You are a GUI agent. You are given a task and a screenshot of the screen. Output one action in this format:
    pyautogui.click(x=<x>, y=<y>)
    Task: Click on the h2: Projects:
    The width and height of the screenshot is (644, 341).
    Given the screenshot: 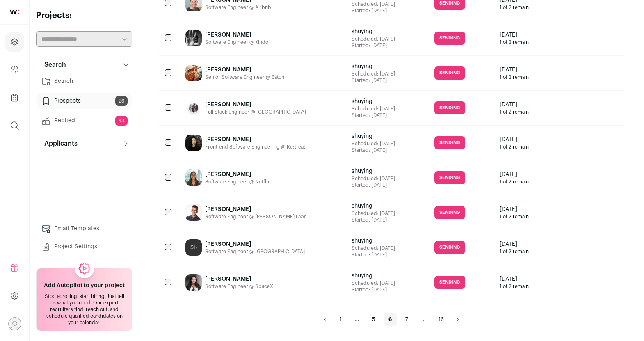 What is the action you would take?
    pyautogui.click(x=84, y=15)
    